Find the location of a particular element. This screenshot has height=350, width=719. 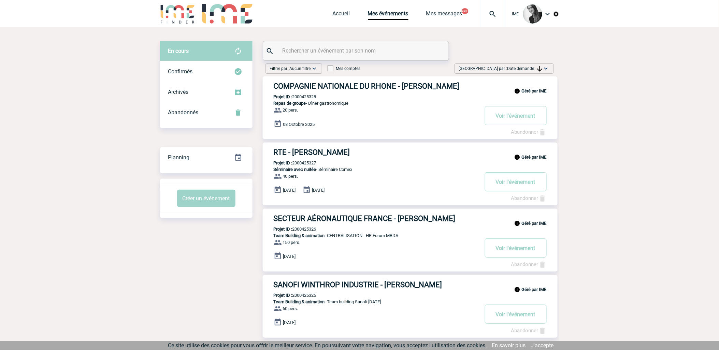

p: 2000425328 is located at coordinates (289, 97).